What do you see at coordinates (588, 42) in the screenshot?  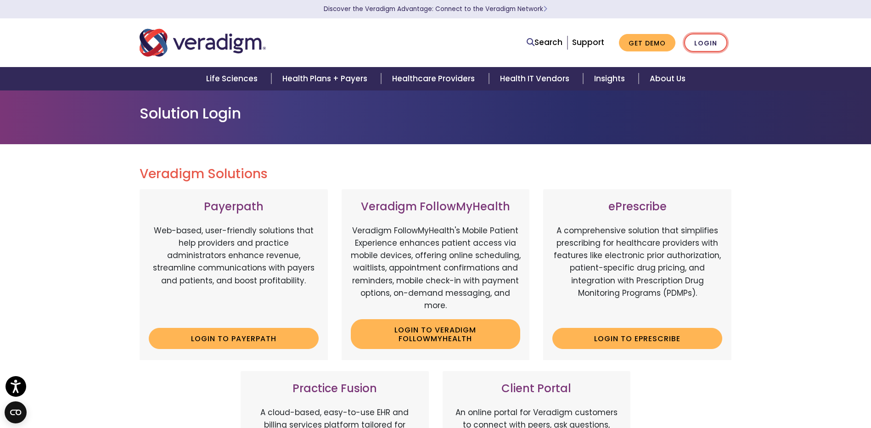 I see `a: Support` at bounding box center [588, 42].